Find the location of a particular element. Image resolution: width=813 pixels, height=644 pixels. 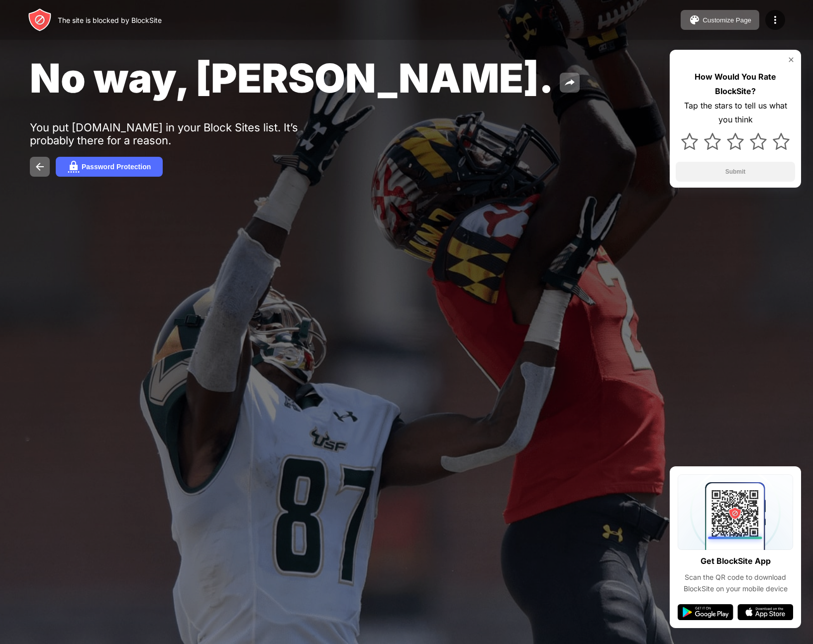

img: rate-us-close.svg is located at coordinates (791, 59).